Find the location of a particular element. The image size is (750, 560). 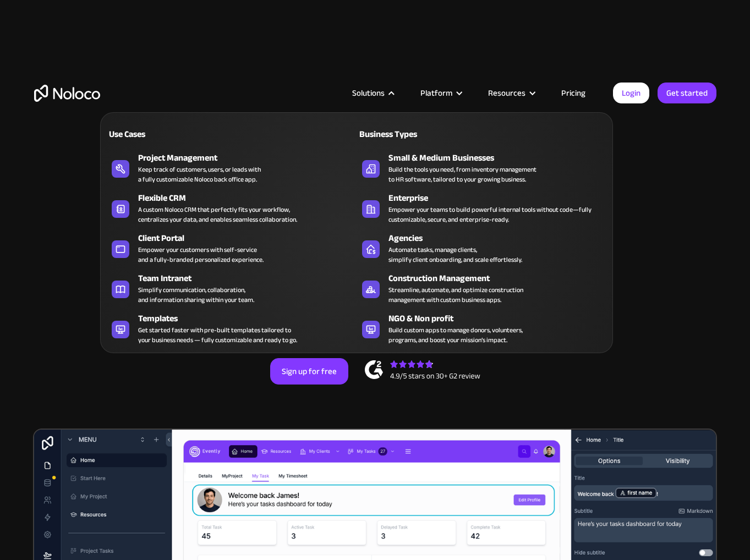

a: Flexible CRMA custom Noloco CRM that perfectly fits your workflow,centralizes your data, and enab... is located at coordinates (231, 209).